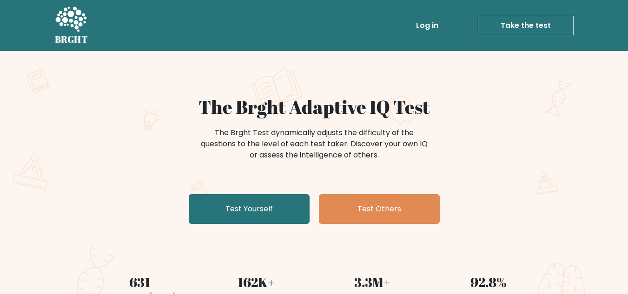 The width and height of the screenshot is (628, 294). I want to click on a: BRGHT, so click(72, 26).